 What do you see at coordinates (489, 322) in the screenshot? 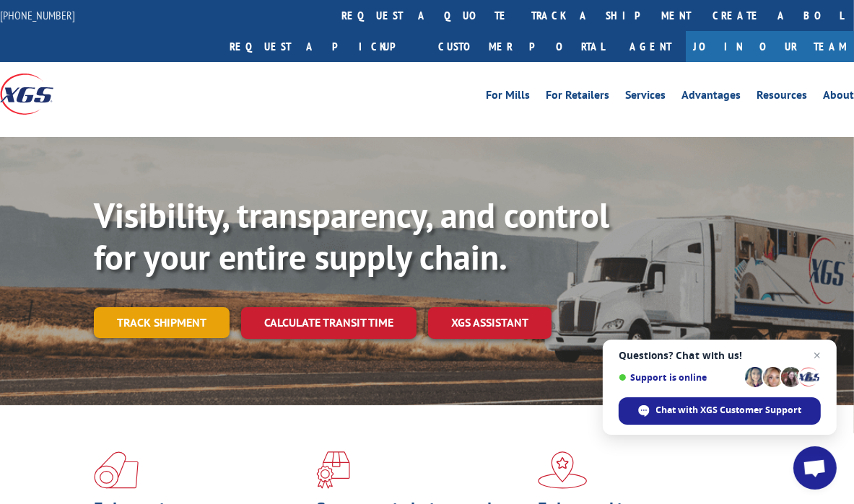
I see `a: XGS ASSISTANT` at bounding box center [489, 322].